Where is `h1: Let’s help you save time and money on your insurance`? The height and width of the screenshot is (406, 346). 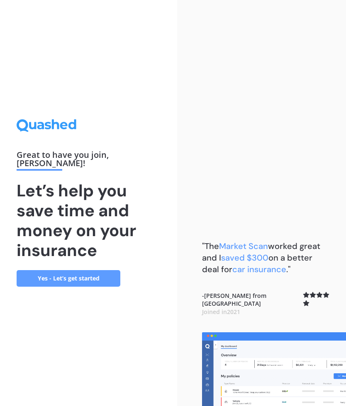 h1: Let’s help you save time and money on your insurance is located at coordinates (88, 220).